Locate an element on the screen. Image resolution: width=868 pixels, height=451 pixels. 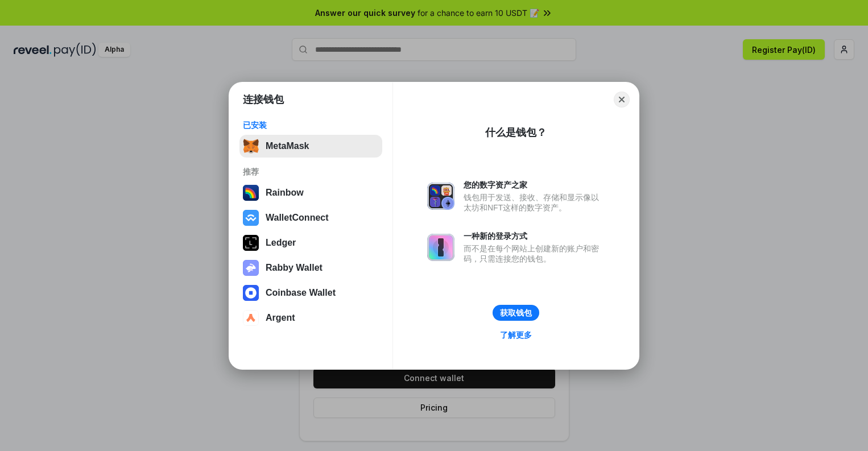
div: Ledger is located at coordinates (280, 243).